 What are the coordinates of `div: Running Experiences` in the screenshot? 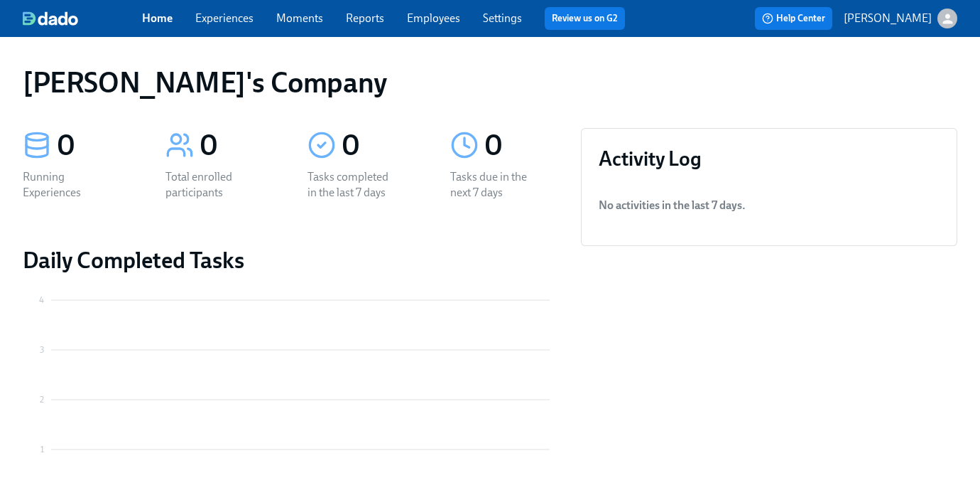 It's located at (68, 185).